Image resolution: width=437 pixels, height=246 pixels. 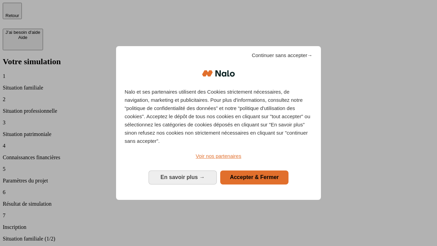 What do you see at coordinates (219, 156) in the screenshot?
I see `a: Voir nos partenaires` at bounding box center [219, 156].